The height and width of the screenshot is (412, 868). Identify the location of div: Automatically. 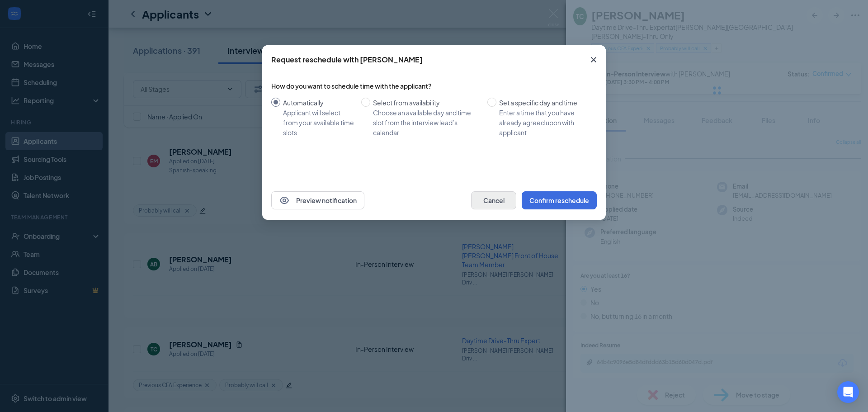
(318, 103).